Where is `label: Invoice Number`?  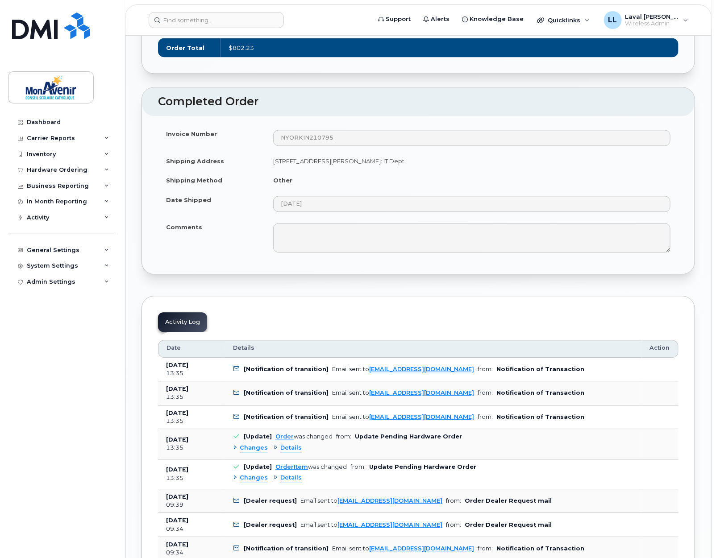 label: Invoice Number is located at coordinates (191, 134).